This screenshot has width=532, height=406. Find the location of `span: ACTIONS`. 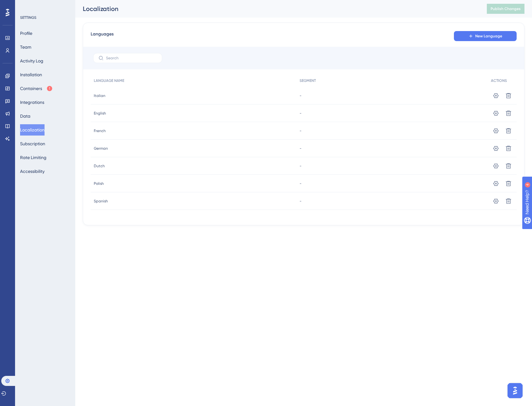

span: ACTIONS is located at coordinates (499, 81).